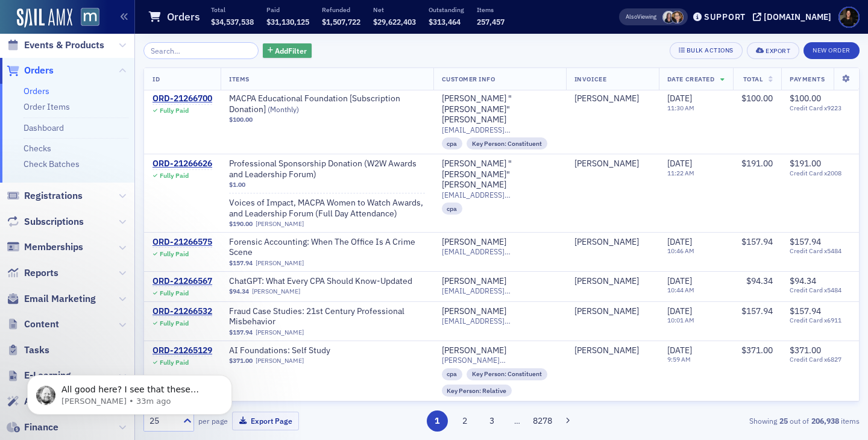 This screenshot has height=440, width=868. I want to click on span: $94.34, so click(760, 281).